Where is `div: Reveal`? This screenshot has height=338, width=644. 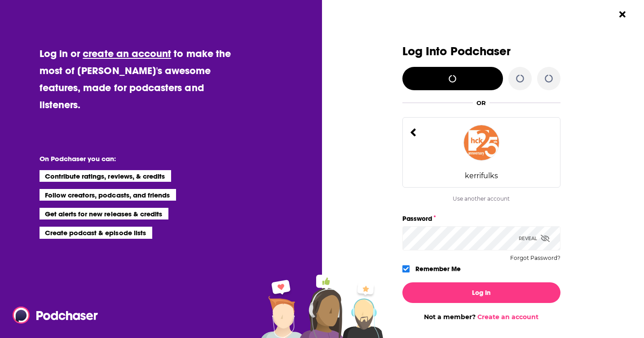 div: Reveal is located at coordinates (535, 239).